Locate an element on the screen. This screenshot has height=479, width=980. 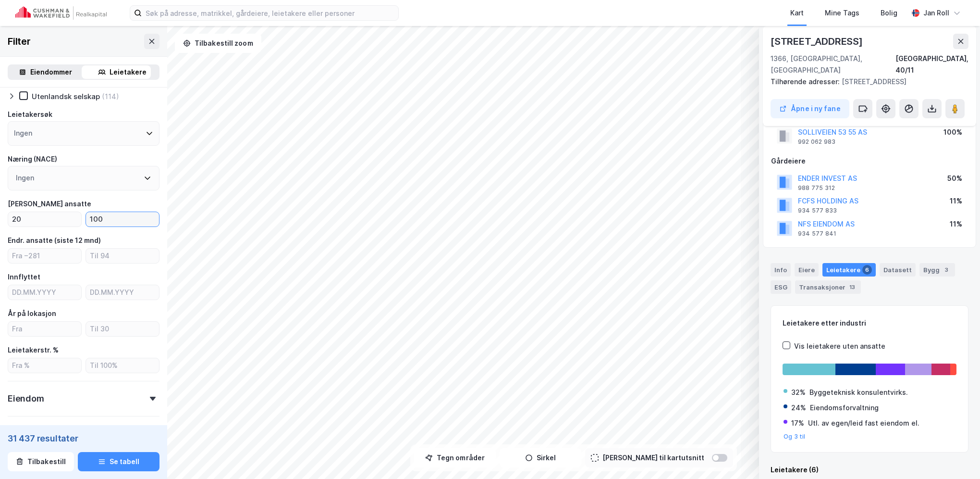
div: 100% is located at coordinates (952, 132).